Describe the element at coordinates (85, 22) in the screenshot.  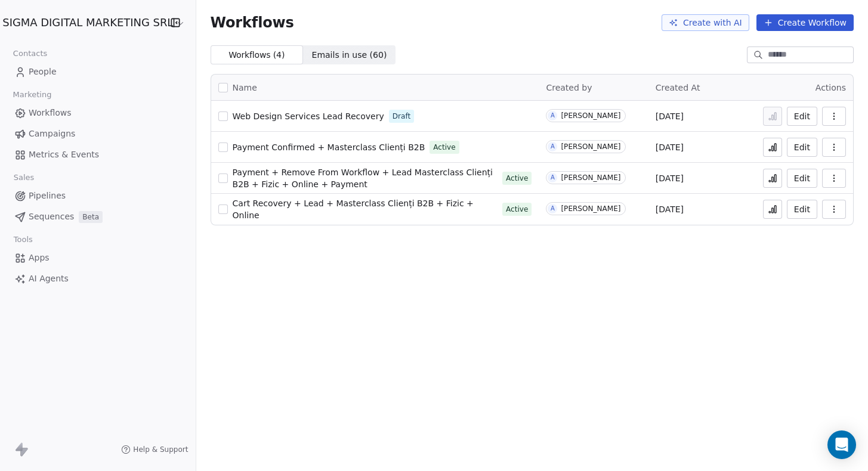
I see `button: SIGMA DIGITAL MARKETING SRL` at that location.